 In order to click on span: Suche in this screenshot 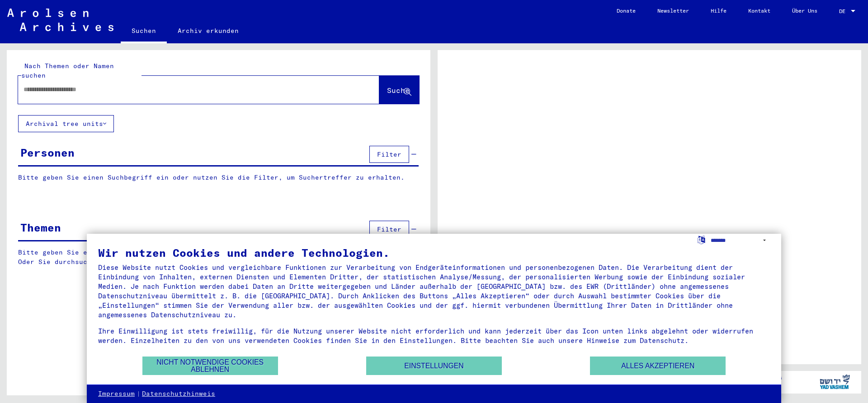, I will do `click(398, 90)`.